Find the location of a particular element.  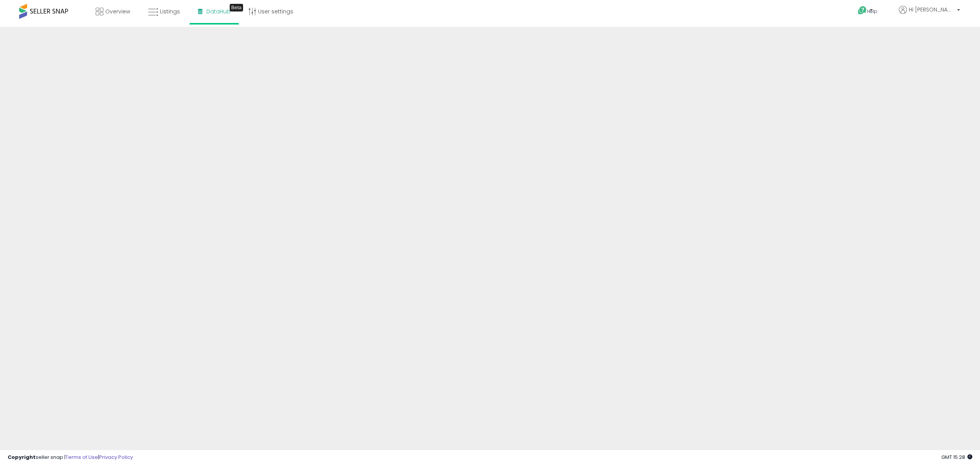

span: Help is located at coordinates (873, 11).